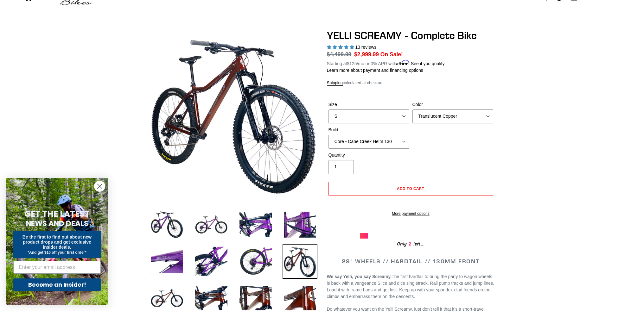 This screenshot has width=644, height=311. What do you see at coordinates (352, 64) in the screenshot?
I see `span: $125` at bounding box center [352, 64].